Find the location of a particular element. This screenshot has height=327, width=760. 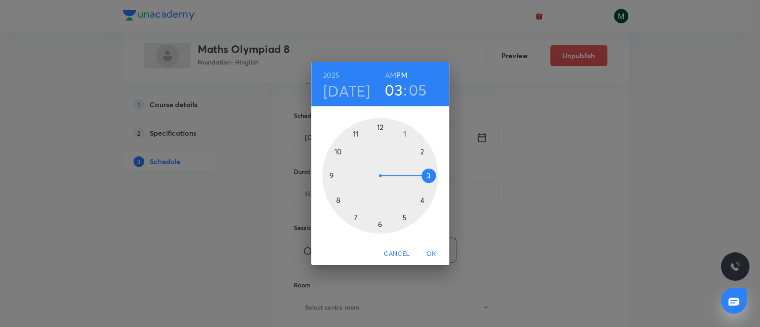

button: Cancel is located at coordinates (397, 254).